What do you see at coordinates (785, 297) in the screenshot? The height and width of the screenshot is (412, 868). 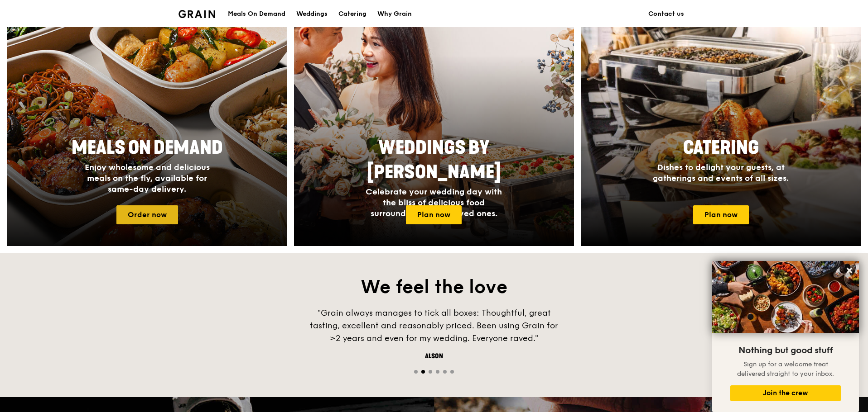 I see `img: DSC07876-Edit02-Large.jpeg` at bounding box center [785, 297].